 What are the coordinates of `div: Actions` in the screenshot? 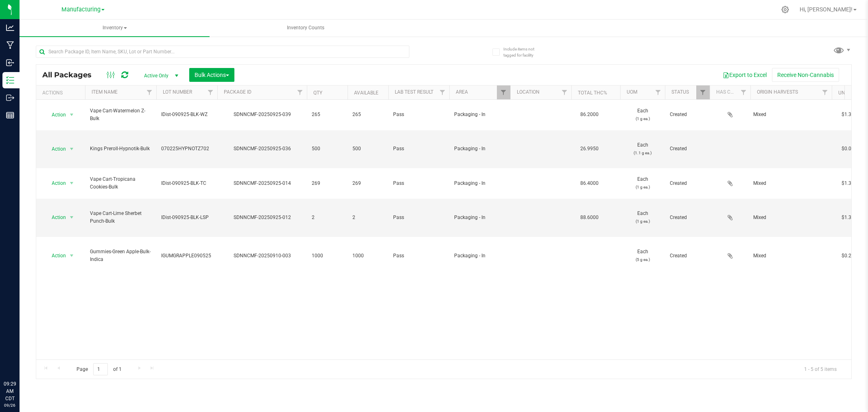 It's located at (62, 93).